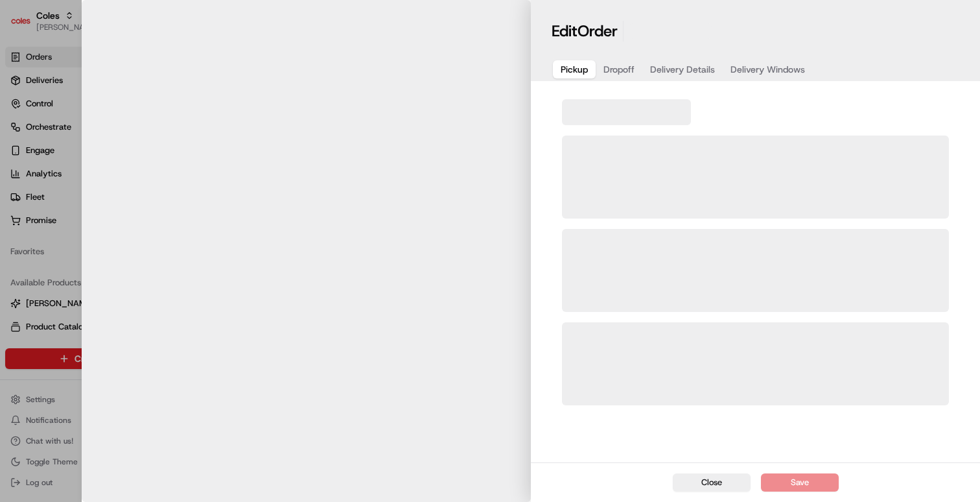 This screenshot has width=980, height=502. I want to click on span: Order, so click(597, 31).